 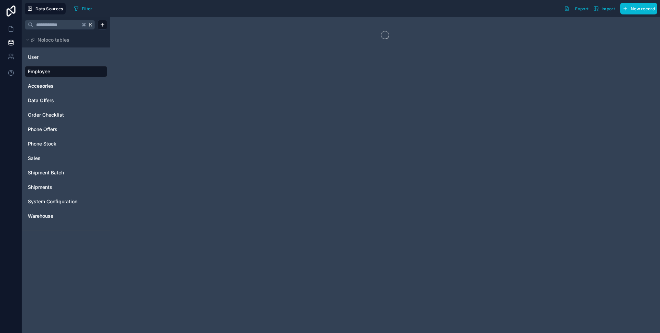 I want to click on span: New record, so click(x=642, y=9).